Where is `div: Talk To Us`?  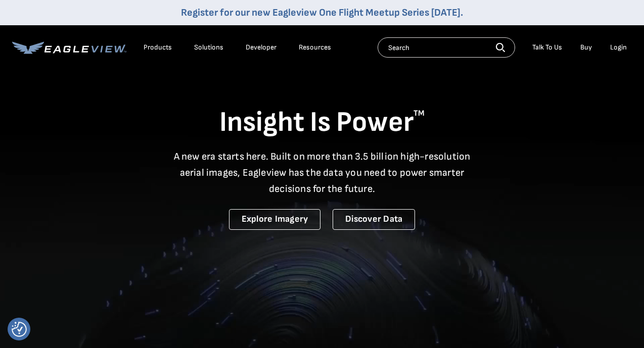 div: Talk To Us is located at coordinates (547, 47).